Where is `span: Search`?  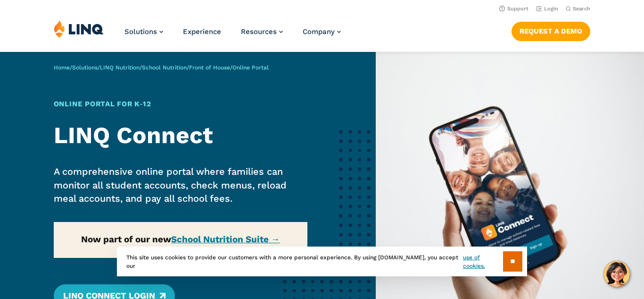
span: Search is located at coordinates (581, 9).